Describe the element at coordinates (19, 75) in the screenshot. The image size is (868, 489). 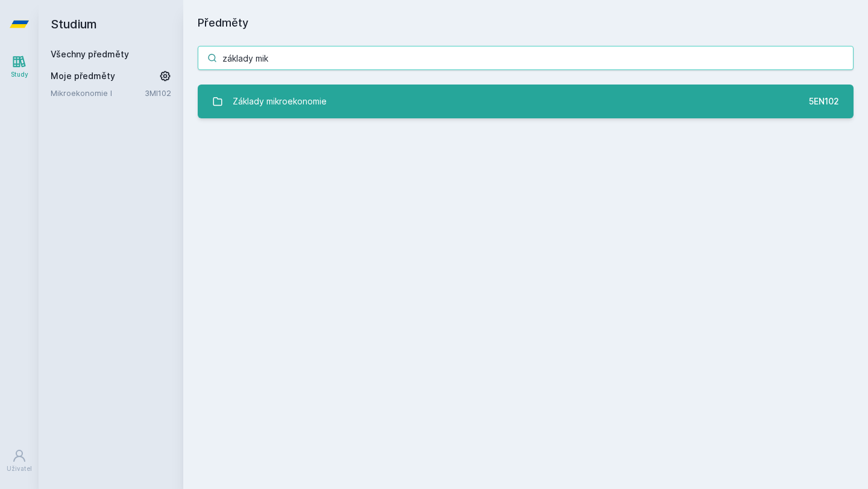
I see `div: Study` at that location.